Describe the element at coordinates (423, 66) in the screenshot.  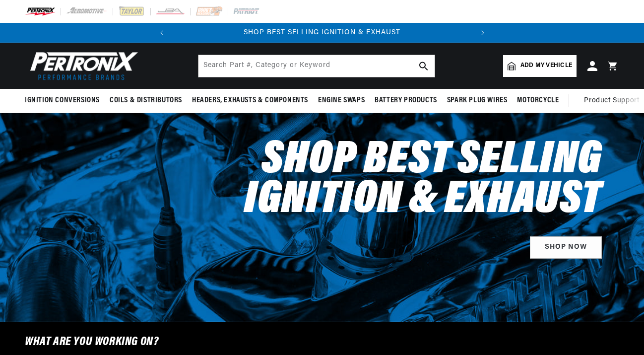
I see `button: search button` at that location.